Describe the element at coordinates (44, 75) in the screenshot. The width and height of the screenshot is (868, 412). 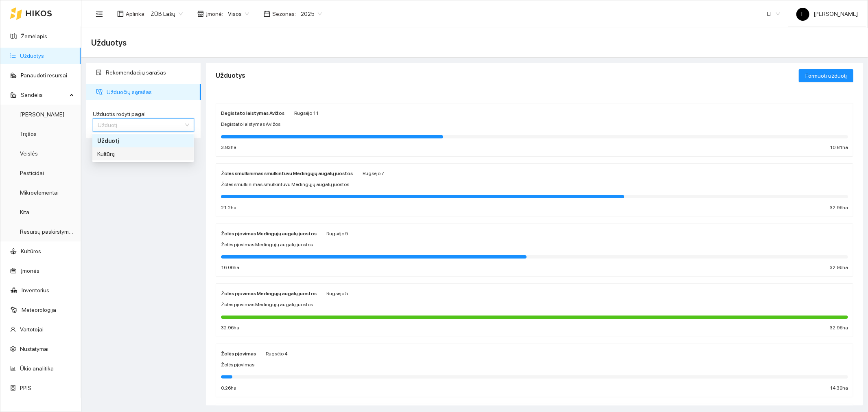
I see `a: Panaudoti resursai` at that location.